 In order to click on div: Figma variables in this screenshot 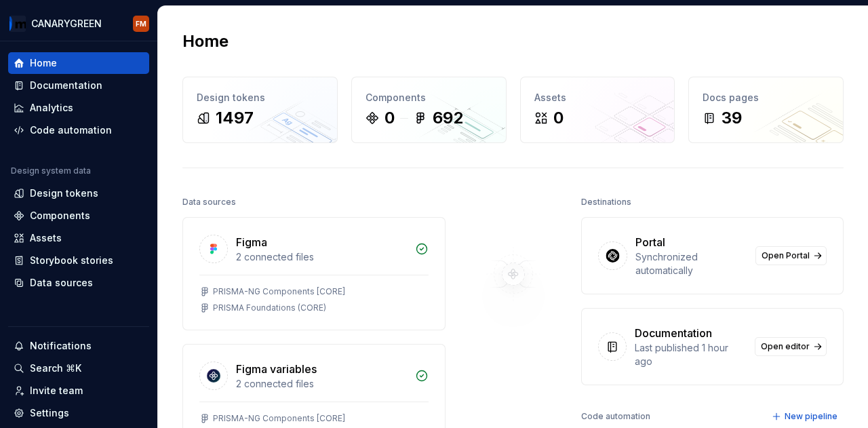, I will do `click(276, 369)`.